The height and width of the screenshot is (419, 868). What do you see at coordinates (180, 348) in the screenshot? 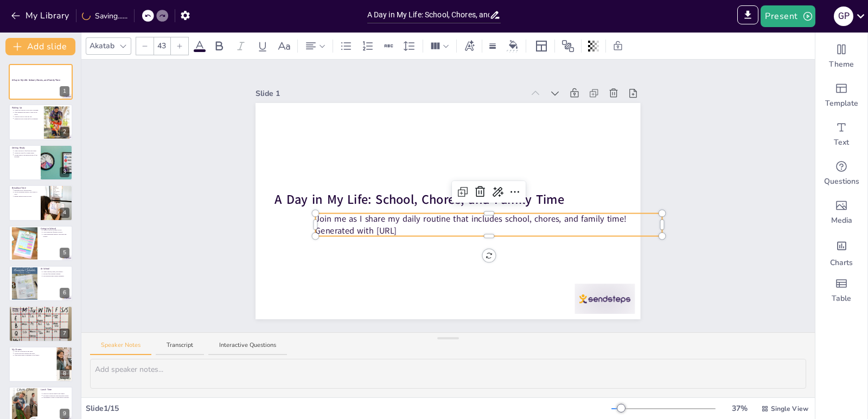
I see `button: Transcript` at bounding box center [180, 348].